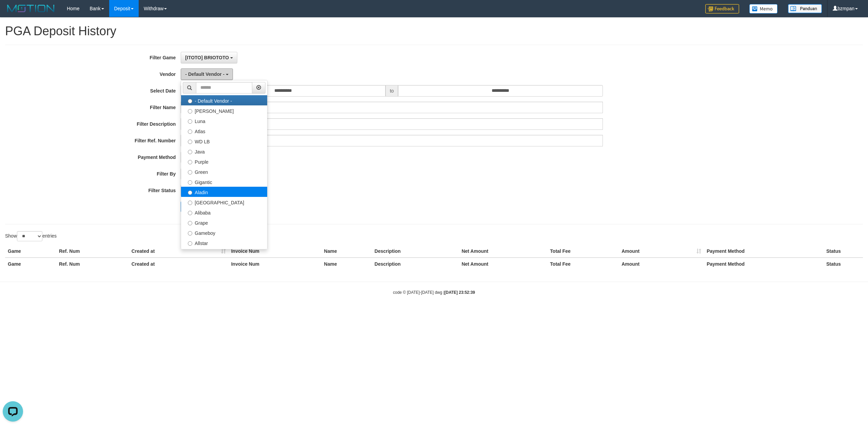  What do you see at coordinates (224, 182) in the screenshot?
I see `label: Gigantic` at bounding box center [224, 182].